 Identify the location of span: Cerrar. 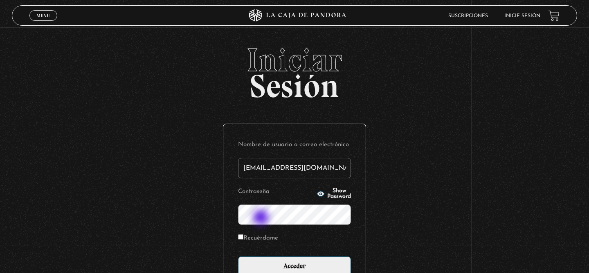
(43, 23).